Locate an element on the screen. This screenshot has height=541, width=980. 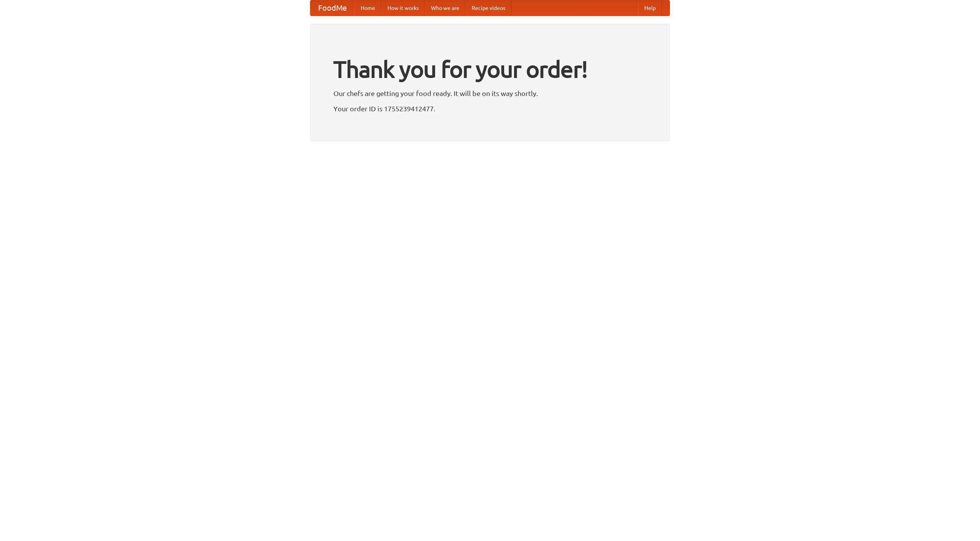
a: FoodMe is located at coordinates (332, 8).